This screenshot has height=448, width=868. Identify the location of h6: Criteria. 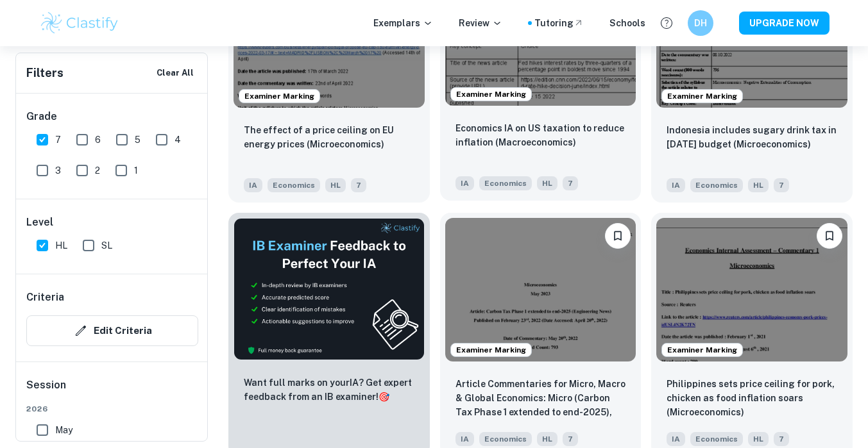
(45, 298).